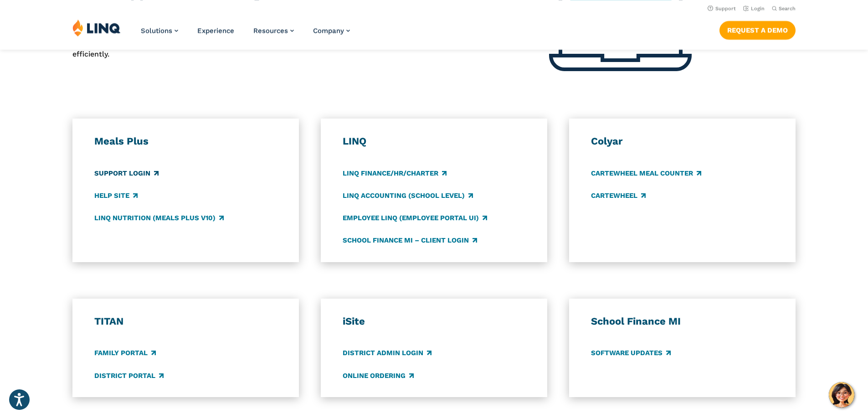  Describe the element at coordinates (245, 34) in the screenshot. I see `nav: Primary Navigation` at that location.